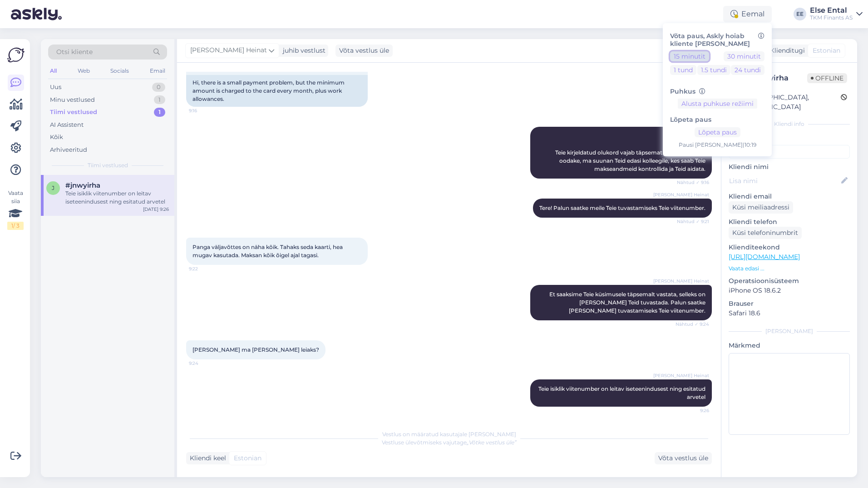 This screenshot has width=868, height=488. Describe the element at coordinates (277, 91) in the screenshot. I see `div: Hi, there is a small payment problem, but the minimum amount is charged to the card every month, ...` at that location.